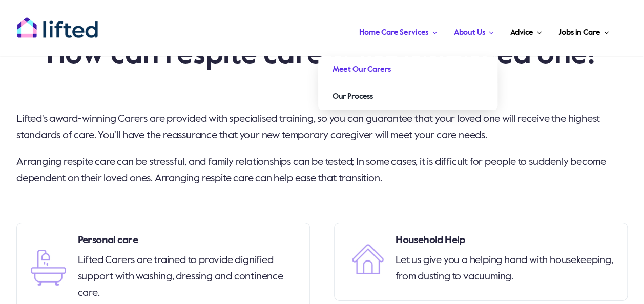 Image resolution: width=644 pixels, height=304 pixels. Describe the element at coordinates (408, 97) in the screenshot. I see `a: Our Process` at that location.